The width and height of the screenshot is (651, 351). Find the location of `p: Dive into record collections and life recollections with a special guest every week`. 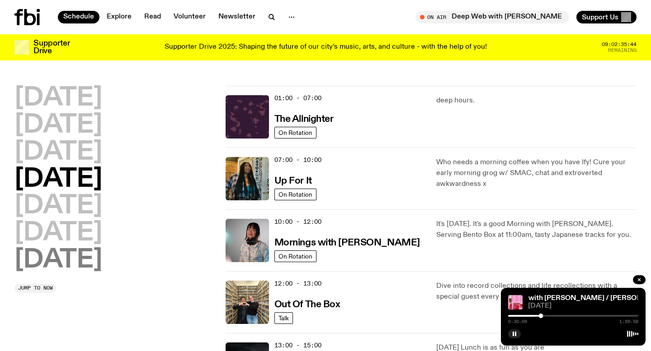

p: Dive into record collections and life recollections with a special guest every week is located at coordinates (536, 292).